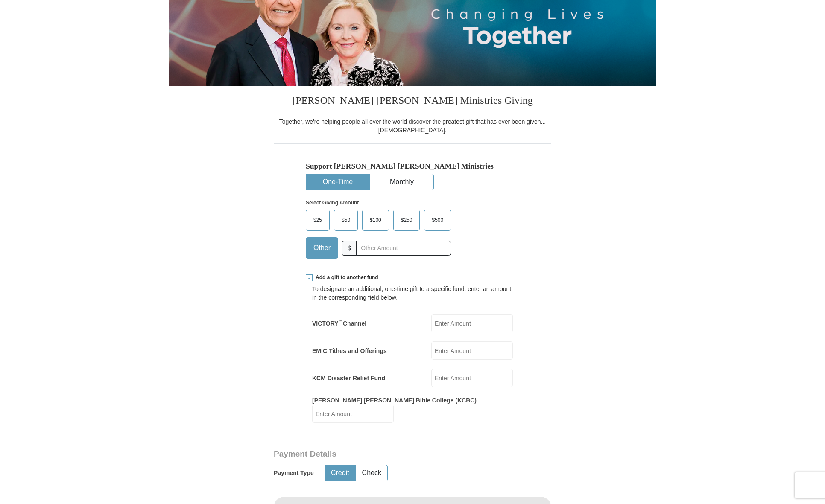 Image resolution: width=825 pixels, height=504 pixels. I want to click on div: Together, we're helping people all over the world discover the greatest gift that has ever been g..., so click(412, 126).